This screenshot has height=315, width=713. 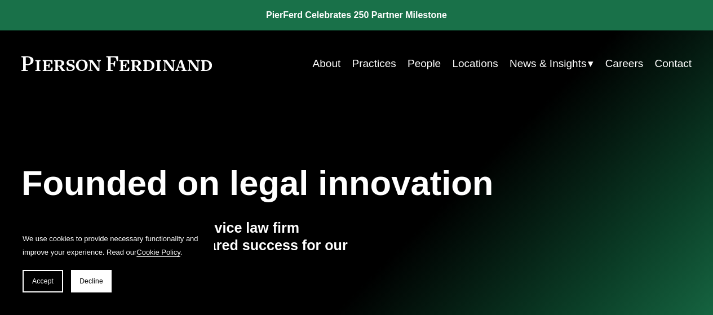 I want to click on h4: We are a tech-driven, full-service law firm delivering outcomes and shared success for our global..., so click(x=189, y=246).